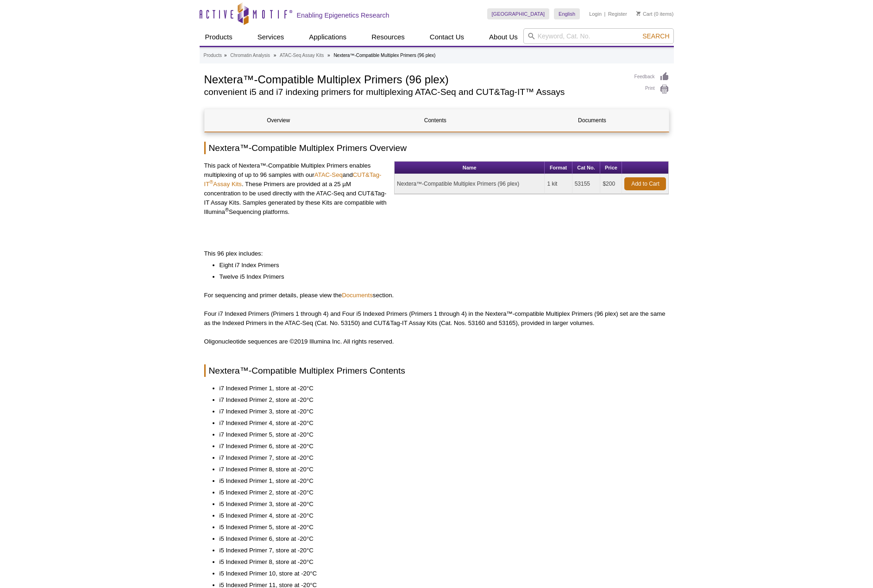 The height and width of the screenshot is (588, 873). Describe the element at coordinates (655, 14) in the screenshot. I see `li: (0 items)` at that location.